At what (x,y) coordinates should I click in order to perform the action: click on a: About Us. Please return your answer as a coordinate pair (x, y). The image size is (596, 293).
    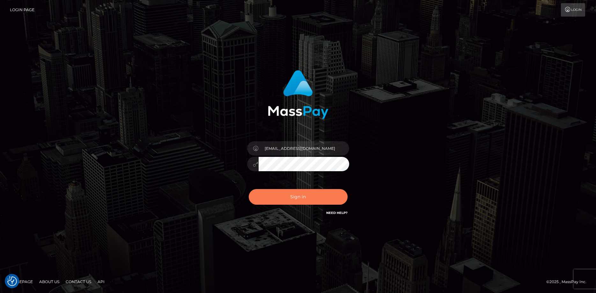
    Looking at the image, I should click on (49, 282).